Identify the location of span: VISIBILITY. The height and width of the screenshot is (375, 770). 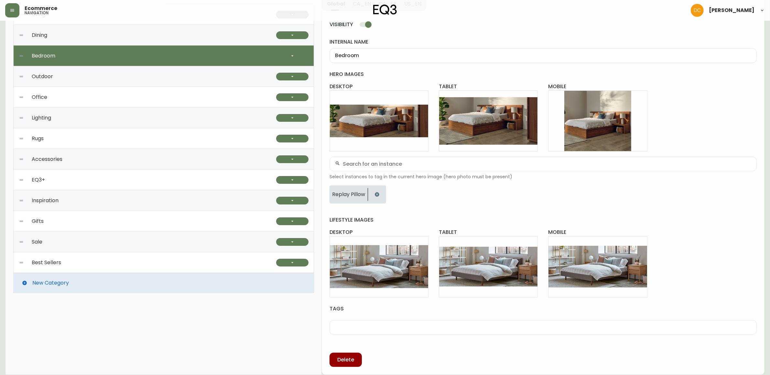
(341, 25).